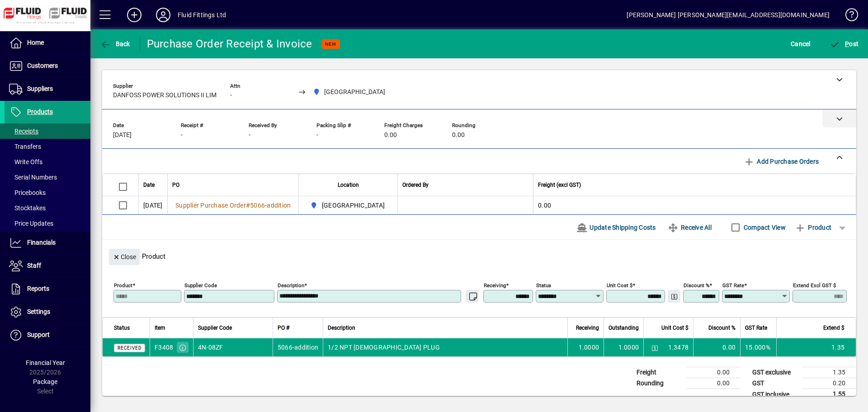 The image size is (868, 412). Describe the element at coordinates (696, 285) in the screenshot. I see `mat-label: Discount %` at that location.